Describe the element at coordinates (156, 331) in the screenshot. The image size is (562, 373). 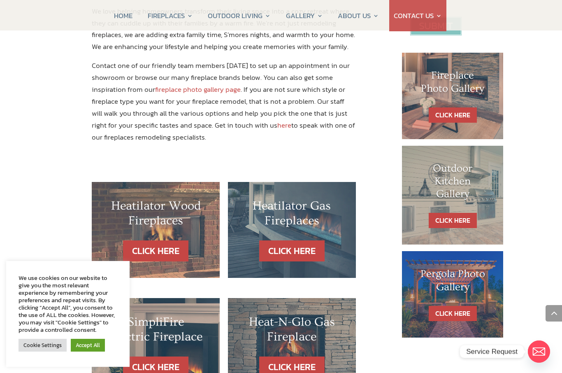
I see `h2: SimpliFire Electric Fireplace` at that location.